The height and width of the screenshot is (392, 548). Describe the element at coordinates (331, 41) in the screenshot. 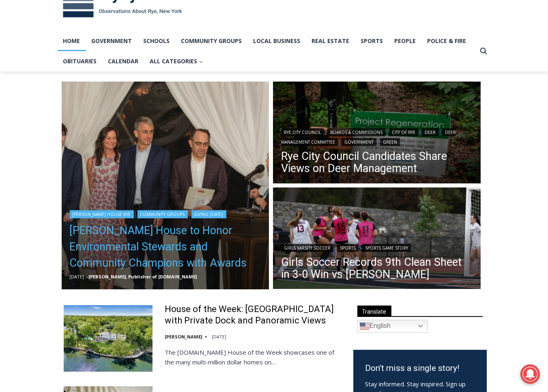

I see `a: Real Estate` at that location.